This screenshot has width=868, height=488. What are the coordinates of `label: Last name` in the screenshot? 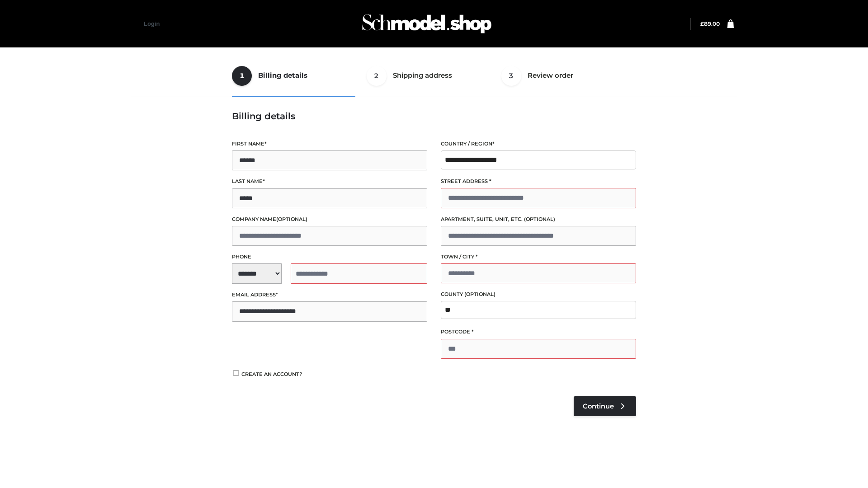 It's located at (330, 181).